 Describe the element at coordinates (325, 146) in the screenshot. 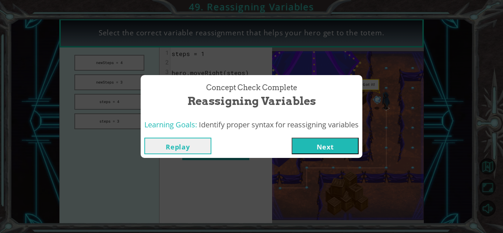

I see `button: Next` at that location.